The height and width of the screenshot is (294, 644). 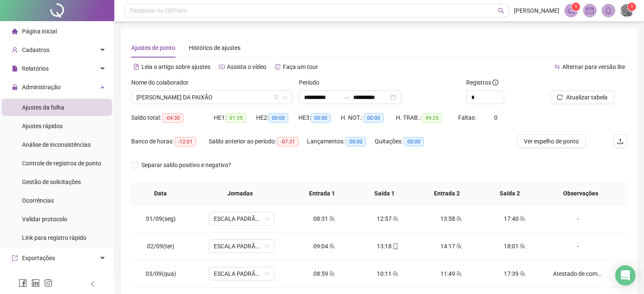 I want to click on div: 08:59, so click(x=324, y=274).